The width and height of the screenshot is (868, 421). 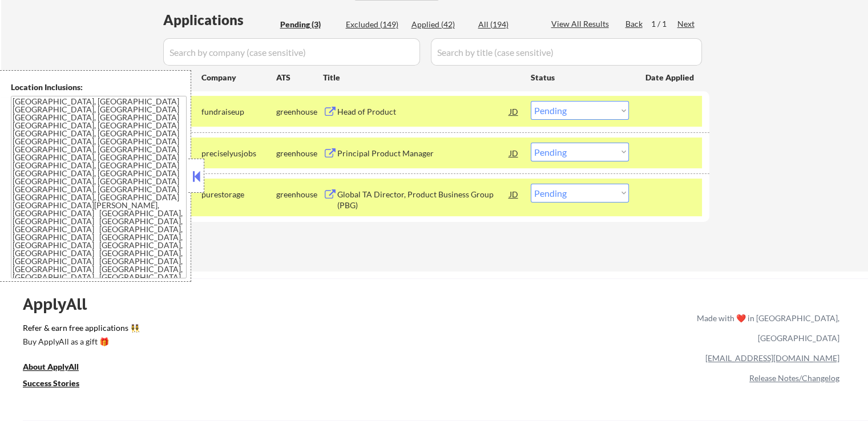 I want to click on input: Search by title (case sensitive), so click(x=566, y=52).